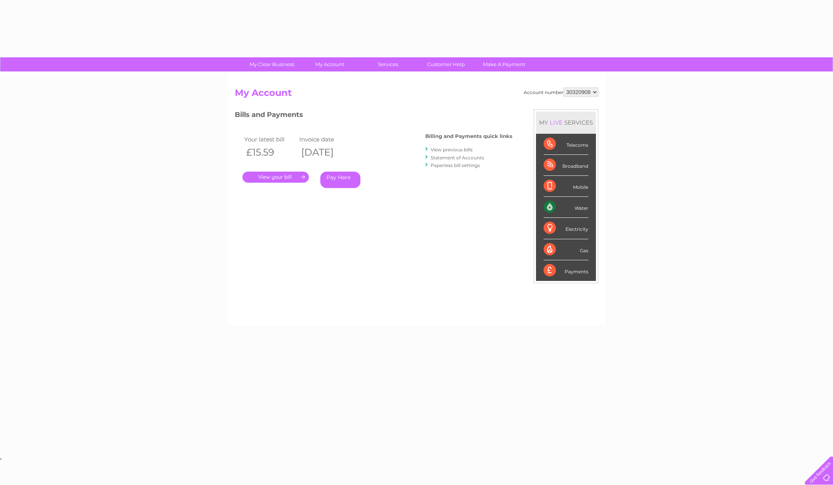 The height and width of the screenshot is (485, 833). Describe the element at coordinates (566, 228) in the screenshot. I see `div: Electricity` at that location.